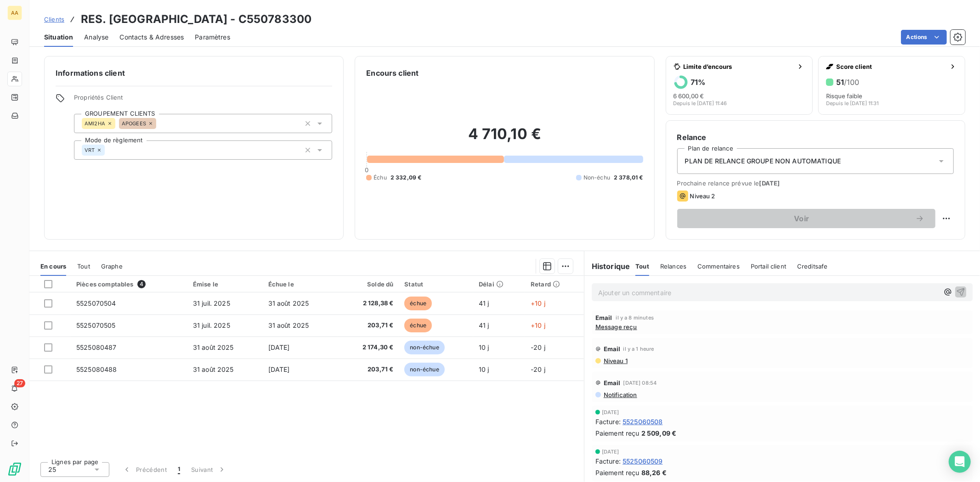  I want to click on button: Voir, so click(806, 218).